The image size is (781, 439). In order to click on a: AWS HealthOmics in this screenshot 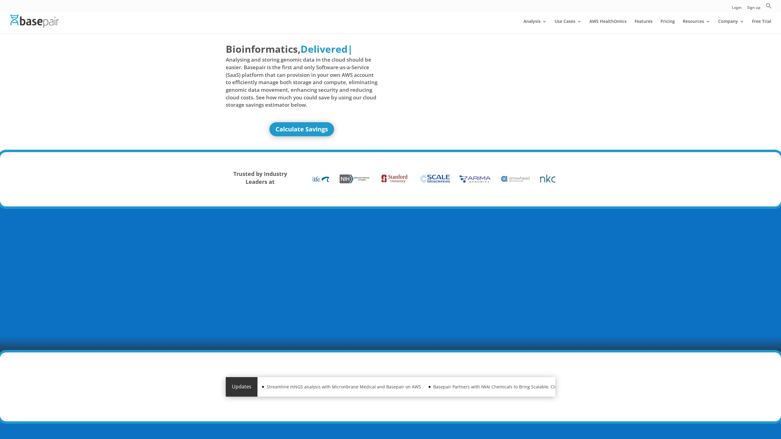, I will do `click(608, 26)`.